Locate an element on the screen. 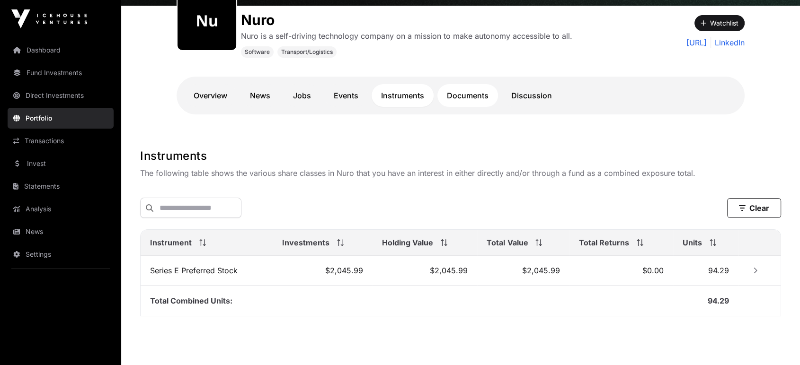 This screenshot has height=365, width=800. a: Instruments is located at coordinates (402, 96).